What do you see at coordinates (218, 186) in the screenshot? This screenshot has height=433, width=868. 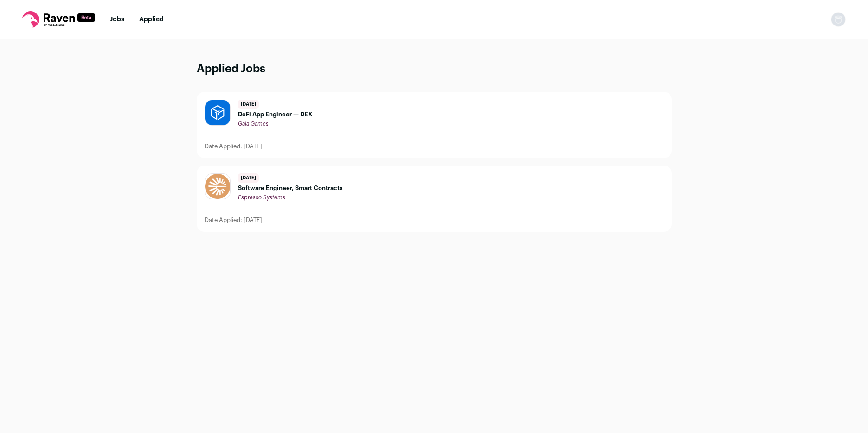 I see `img: 5ed7d62edd69cb634d2ab94b792442de9a34c5eab272f5782e9170abc6ffe2ff.png` at bounding box center [218, 186].